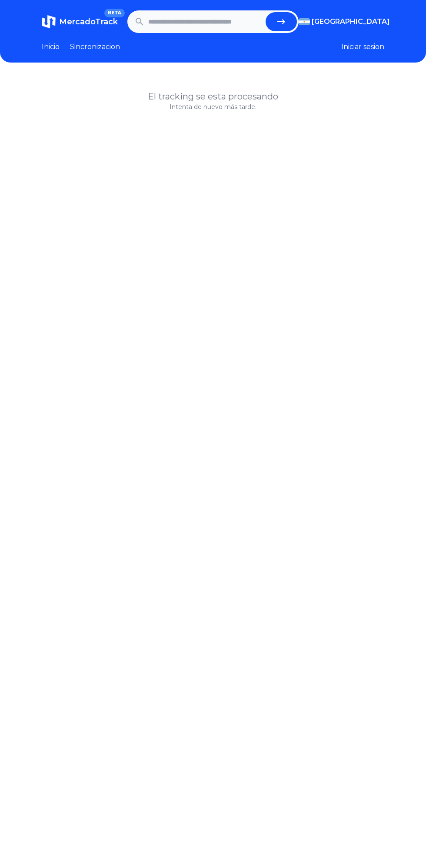  What do you see at coordinates (79, 22) in the screenshot?
I see `a: MercadoTrackBETA` at bounding box center [79, 22].